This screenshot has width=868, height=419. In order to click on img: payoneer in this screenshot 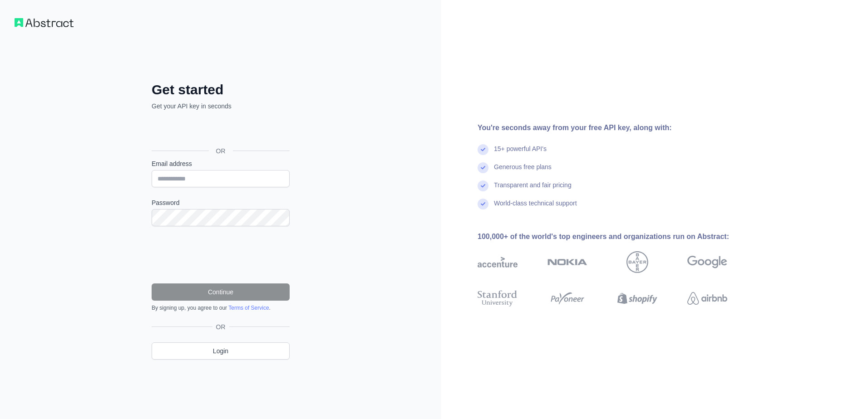, I will do `click(568, 298)`.